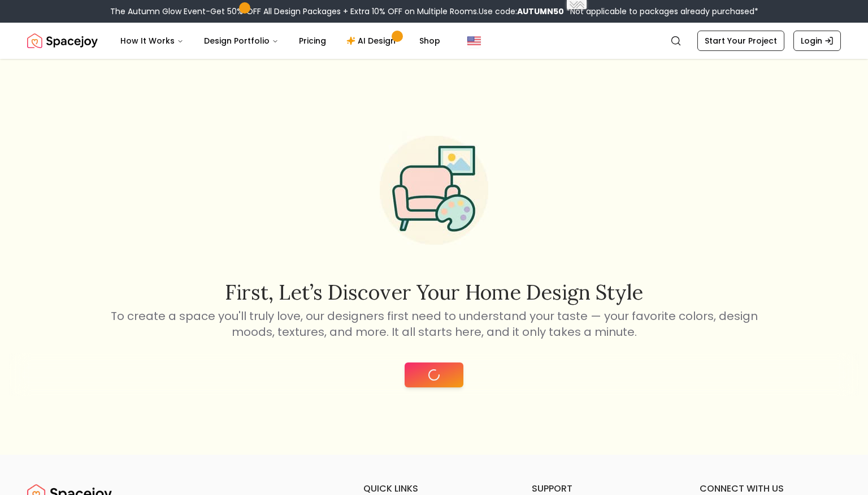 The width and height of the screenshot is (868, 495). Describe the element at coordinates (521, 11) in the screenshot. I see `span: Use code:` at that location.